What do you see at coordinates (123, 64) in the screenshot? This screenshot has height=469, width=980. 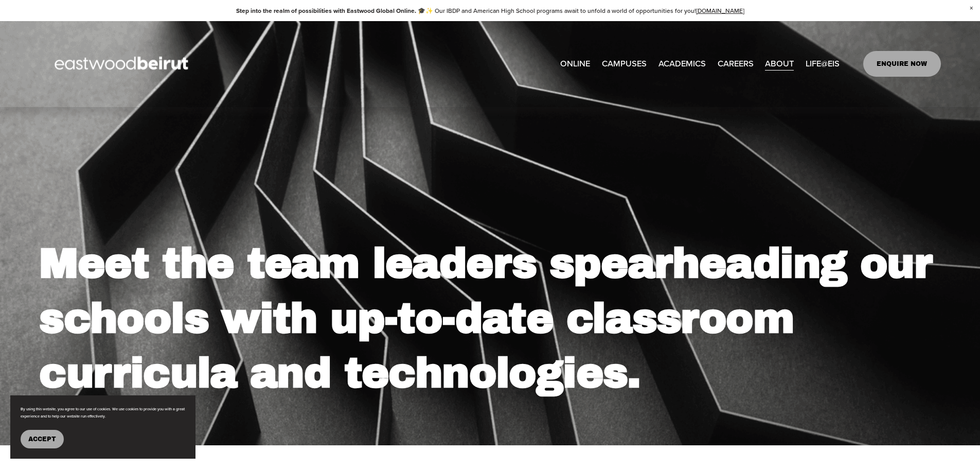 I see `img: EastwoodIS Global Site` at bounding box center [123, 64].